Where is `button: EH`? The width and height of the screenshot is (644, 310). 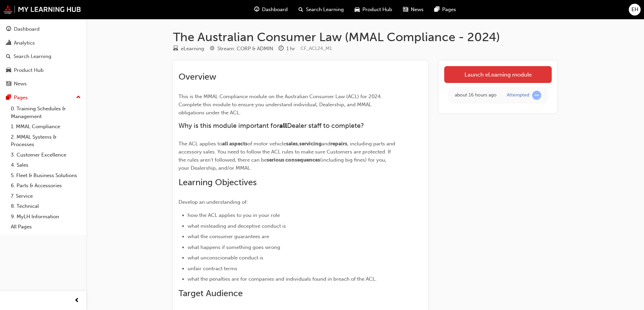
button: EH is located at coordinates (634, 10).